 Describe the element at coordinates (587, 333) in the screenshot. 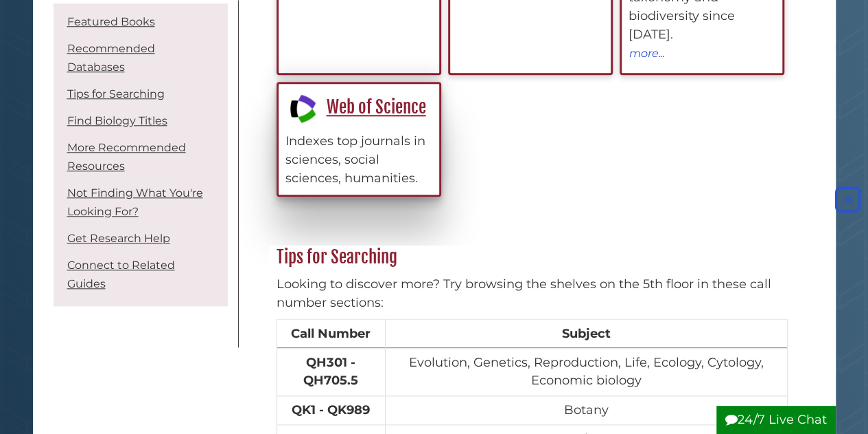

I see `th: Subject` at that location.